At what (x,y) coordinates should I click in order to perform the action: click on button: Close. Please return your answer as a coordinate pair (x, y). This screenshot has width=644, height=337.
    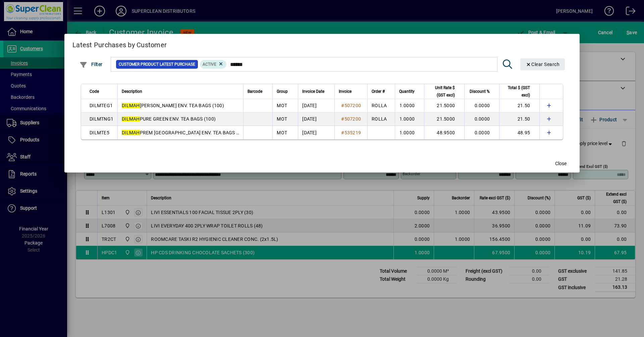
    Looking at the image, I should click on (561, 164).